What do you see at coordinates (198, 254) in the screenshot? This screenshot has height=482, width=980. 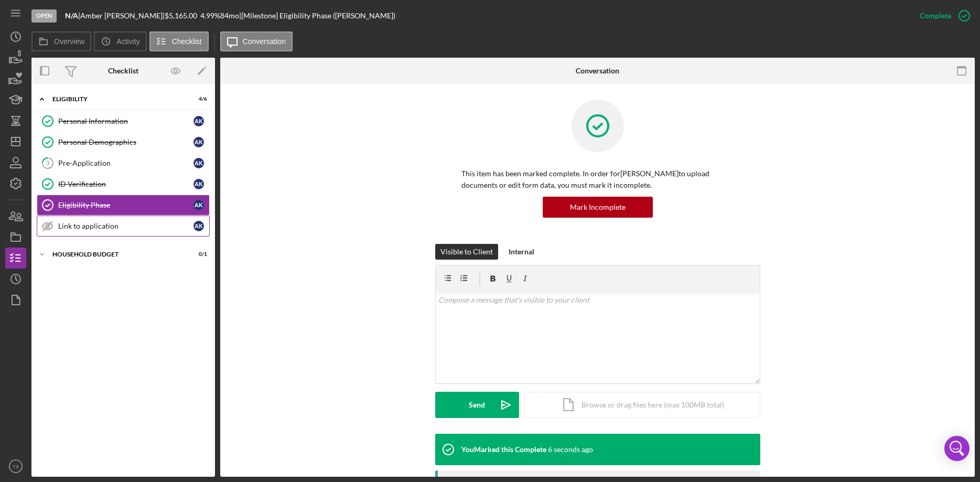 I see `div: 0 / 1` at bounding box center [198, 254].